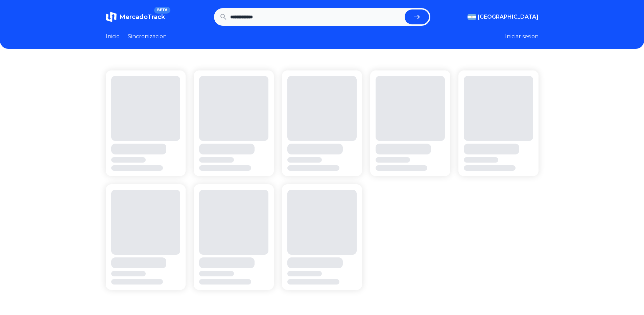 This screenshot has height=315, width=644. Describe the element at coordinates (113, 37) in the screenshot. I see `a: Inicio` at that location.